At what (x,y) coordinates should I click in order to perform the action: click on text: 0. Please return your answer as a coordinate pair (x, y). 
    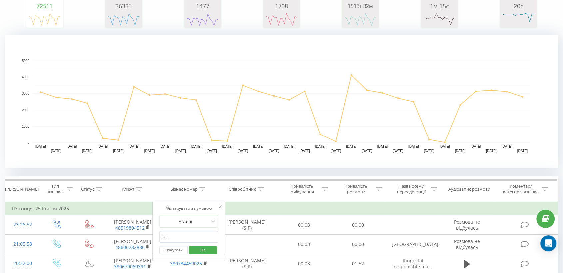
    Looking at the image, I should click on (28, 142).